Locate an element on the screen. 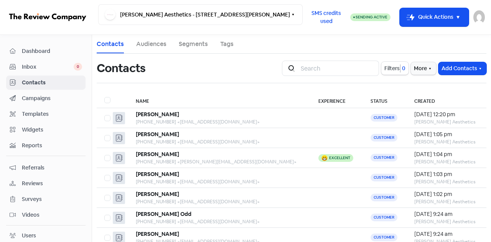  button: Quick Actions is located at coordinates (434, 17).